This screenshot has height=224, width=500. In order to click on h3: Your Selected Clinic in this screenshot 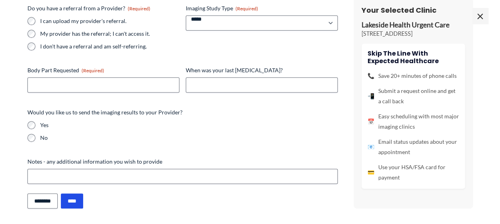, I will do `click(413, 10)`.